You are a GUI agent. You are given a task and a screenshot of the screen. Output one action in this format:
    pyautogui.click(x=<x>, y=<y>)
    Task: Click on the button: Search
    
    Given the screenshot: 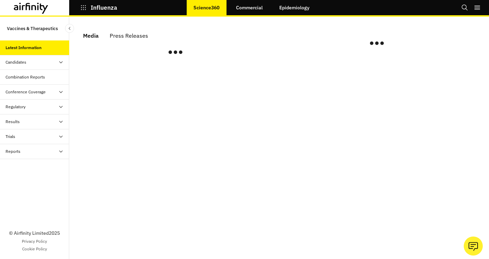 What is the action you would take?
    pyautogui.click(x=465, y=8)
    